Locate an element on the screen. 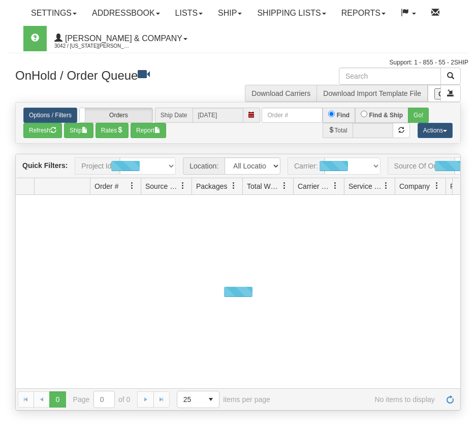  a: Total Weight filter column settings is located at coordinates (284, 186).